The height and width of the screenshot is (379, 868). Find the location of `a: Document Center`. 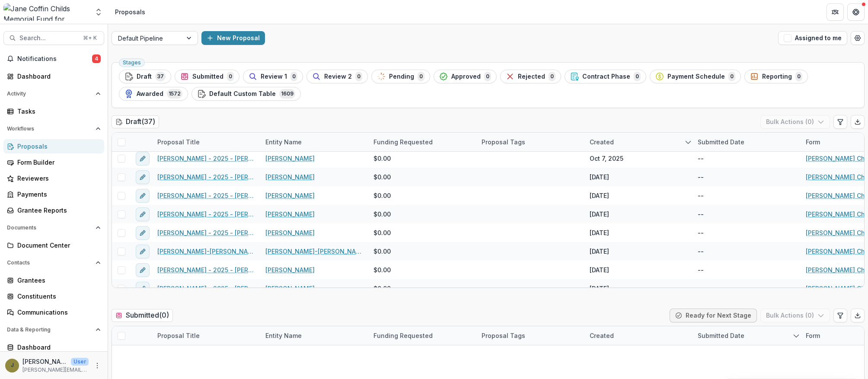

a: Document Center is located at coordinates (53, 246).